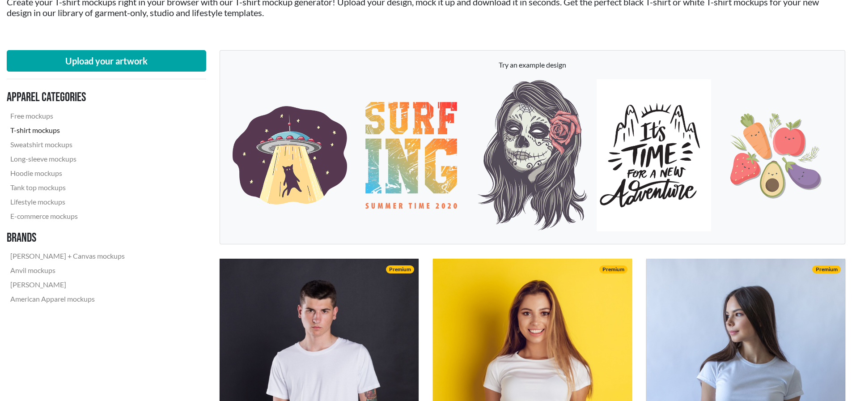  I want to click on a: Free mockups, so click(67, 116).